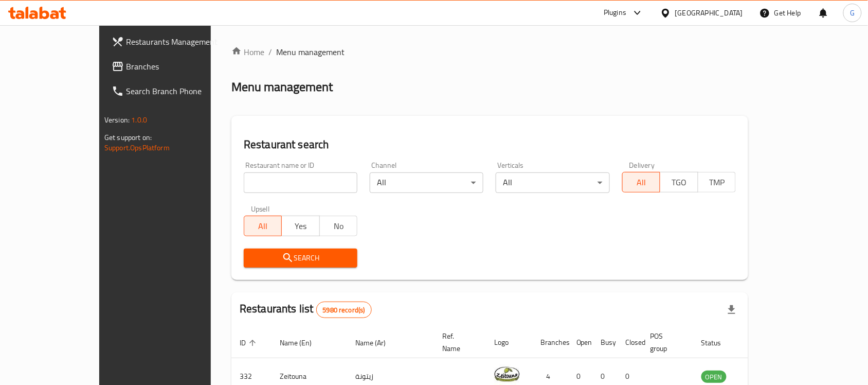  Describe the element at coordinates (714, 377) in the screenshot. I see `div: OPEN` at that location.